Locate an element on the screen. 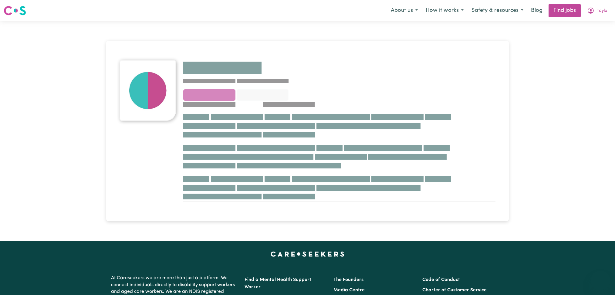  a: Find jobs is located at coordinates (565, 11).